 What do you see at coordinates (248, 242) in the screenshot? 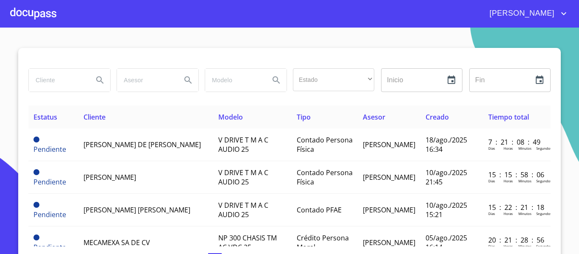
I see `span: NP 300 CHASIS TM AC VDC 25` at bounding box center [248, 242].